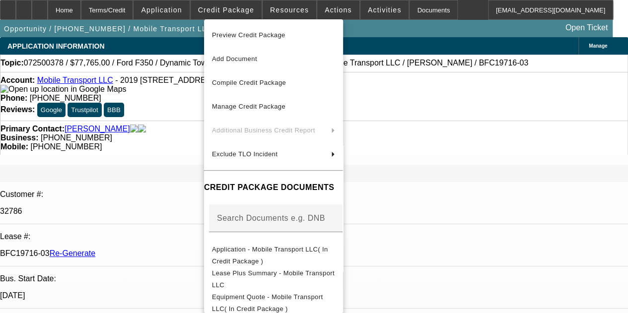  What do you see at coordinates (273, 279) in the screenshot?
I see `span: Lease Plus Summary - Mobile Transport LLC` at bounding box center [273, 279].